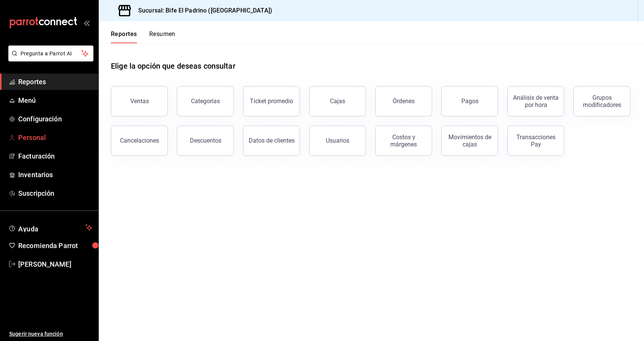 This screenshot has width=644, height=341. What do you see at coordinates (140, 101) in the screenshot?
I see `button: Ventas` at bounding box center [140, 101].